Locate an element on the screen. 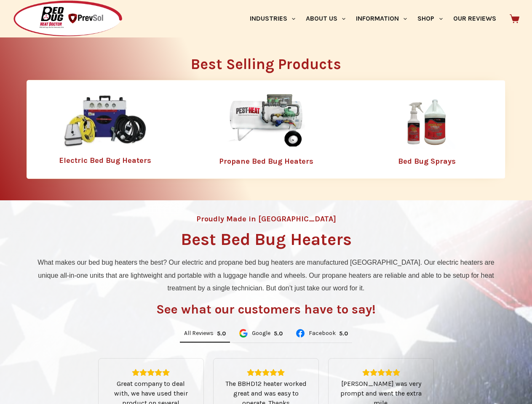 The height and width of the screenshot is (404, 532). h2: Best Selling Products is located at coordinates (265, 64).